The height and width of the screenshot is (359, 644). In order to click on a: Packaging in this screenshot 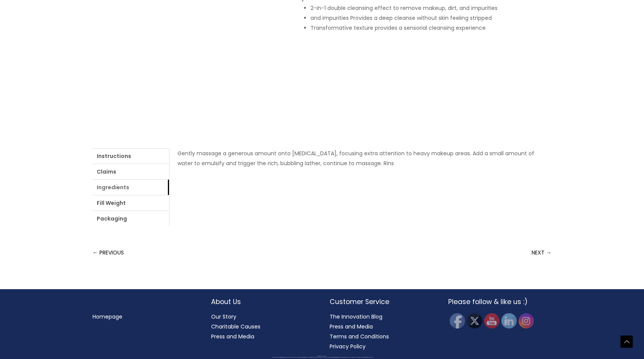, I will do `click(131, 219)`.